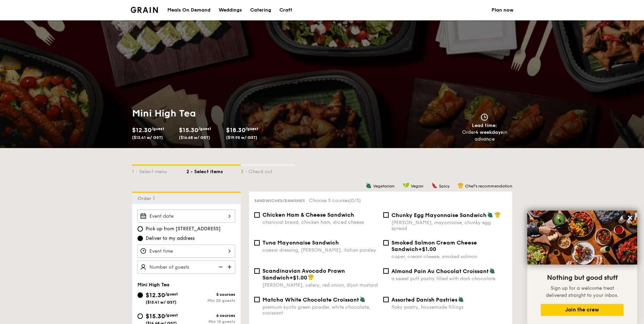  What do you see at coordinates (355, 200) in the screenshot?
I see `span: (0/5)` at bounding box center [355, 200].